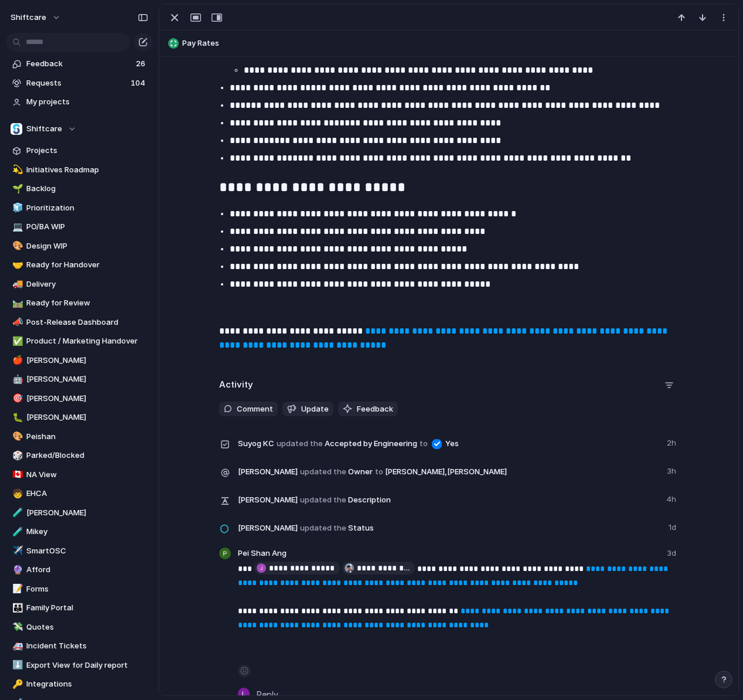 This screenshot has height=700, width=743. Describe the element at coordinates (79, 665) in the screenshot. I see `div: ⬇️Export View for Daily report` at that location.